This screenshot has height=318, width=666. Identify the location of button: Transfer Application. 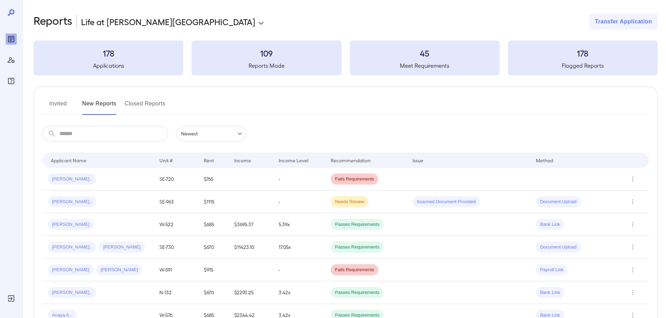
(623, 22).